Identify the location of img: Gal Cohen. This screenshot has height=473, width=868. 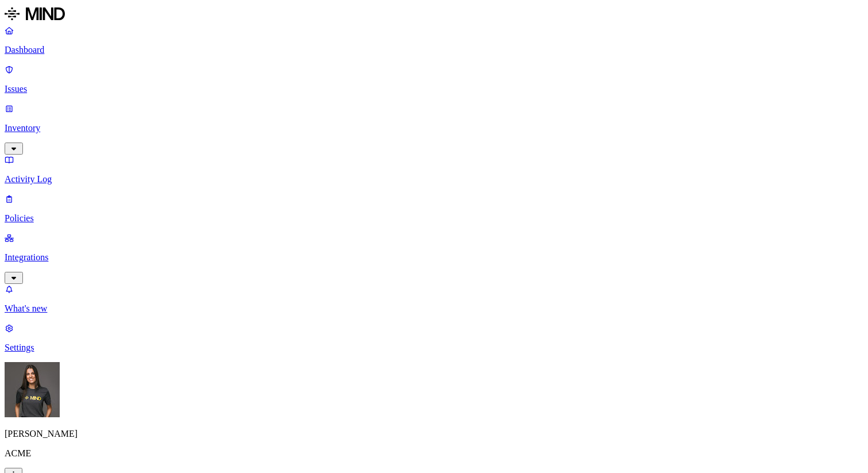
(32, 389).